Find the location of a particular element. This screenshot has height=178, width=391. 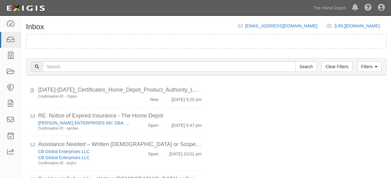

a: Clear Filters is located at coordinates (336, 67).